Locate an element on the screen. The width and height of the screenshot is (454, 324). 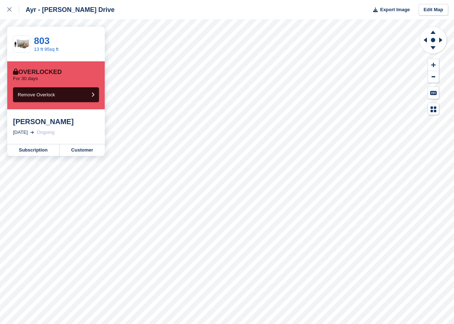
a: Customer is located at coordinates (82, 150).